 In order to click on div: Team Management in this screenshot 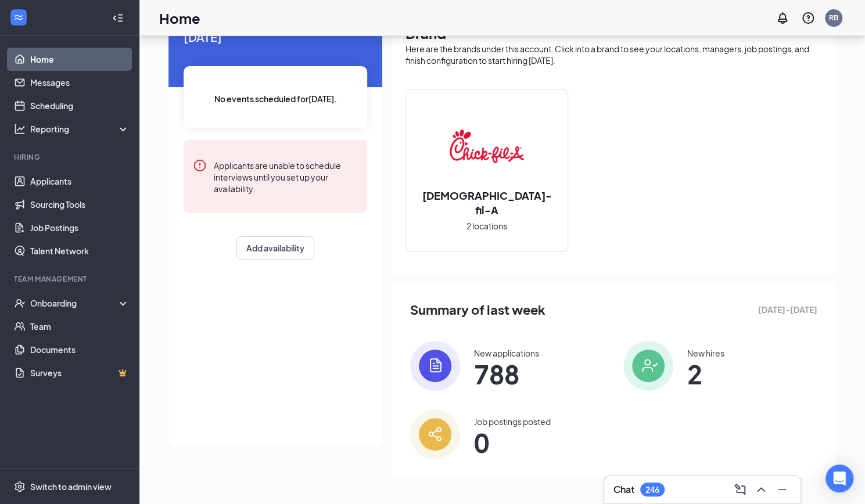, I will do `click(71, 279)`.